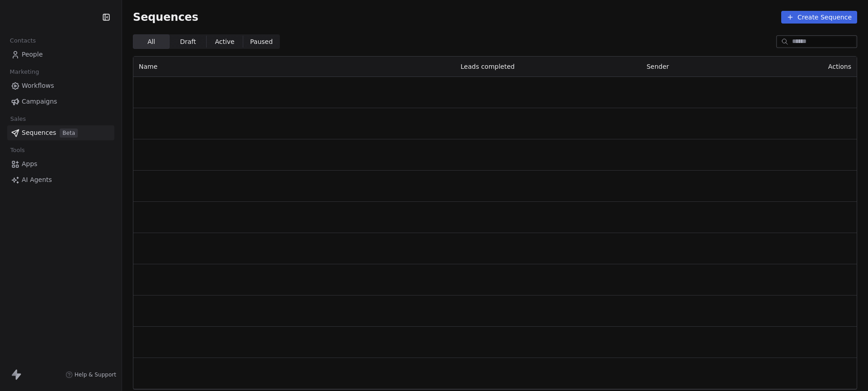 This screenshot has width=868, height=391. What do you see at coordinates (820, 17) in the screenshot?
I see `button: Create Sequence` at bounding box center [820, 17].